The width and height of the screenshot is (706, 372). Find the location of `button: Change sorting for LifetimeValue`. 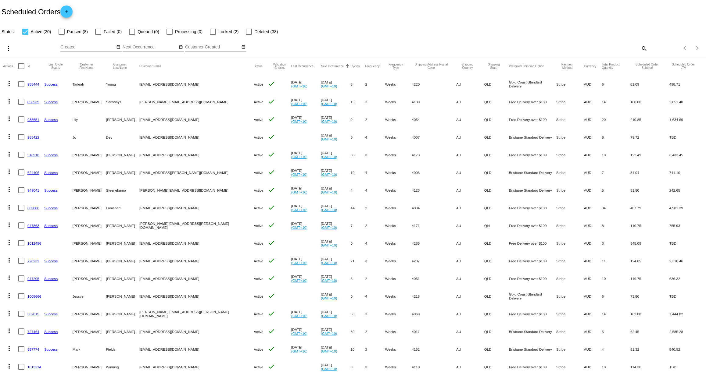

button: Change sorting for LifetimeValue is located at coordinates (684, 66).